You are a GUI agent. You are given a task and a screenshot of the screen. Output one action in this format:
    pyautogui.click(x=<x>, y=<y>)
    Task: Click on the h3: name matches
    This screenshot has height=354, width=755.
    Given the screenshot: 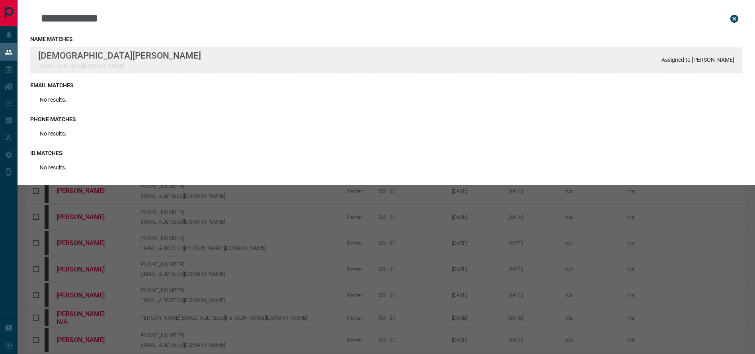 What is the action you would take?
    pyautogui.click(x=386, y=39)
    